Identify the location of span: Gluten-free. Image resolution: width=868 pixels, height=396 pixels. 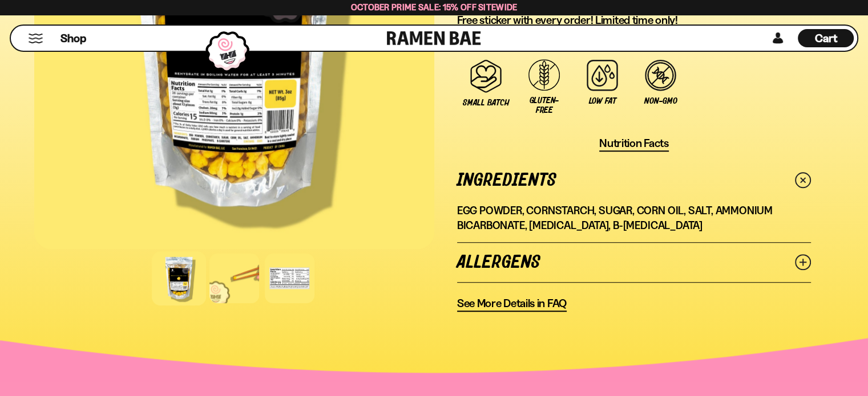
(544, 105).